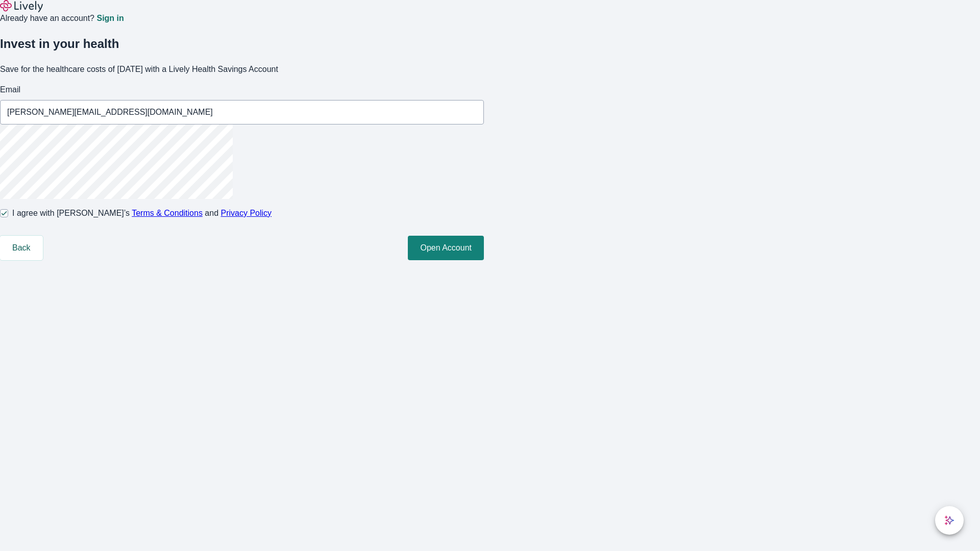 Image resolution: width=980 pixels, height=551 pixels. I want to click on a: Terms & Conditions, so click(167, 213).